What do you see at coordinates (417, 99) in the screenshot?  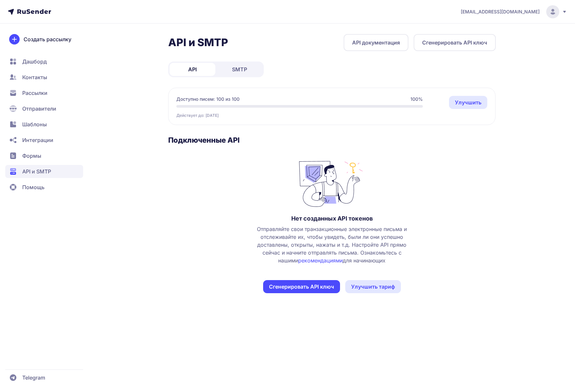 I see `span: 100%` at bounding box center [417, 99].